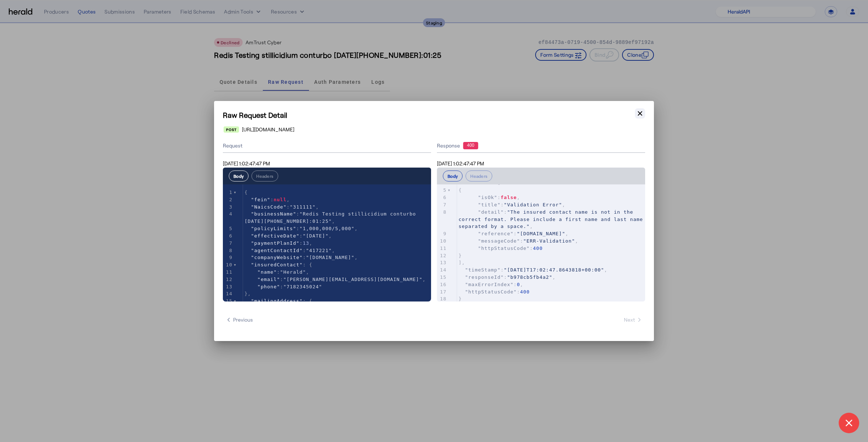 The height and width of the screenshot is (442, 868). I want to click on button: Previous, so click(239, 320).